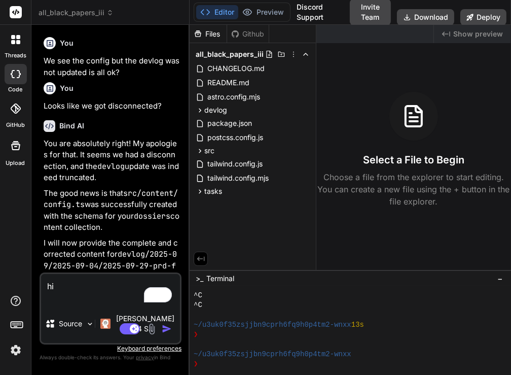 The image size is (511, 375). I want to click on p: Keyboard preferences, so click(110, 348).